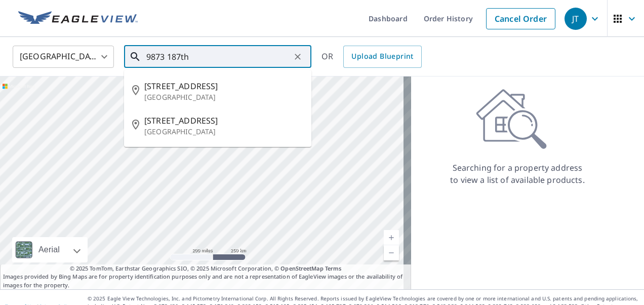 The width and height of the screenshot is (644, 305). I want to click on p: Searching for a property address to view a list of available products., so click(518, 174).